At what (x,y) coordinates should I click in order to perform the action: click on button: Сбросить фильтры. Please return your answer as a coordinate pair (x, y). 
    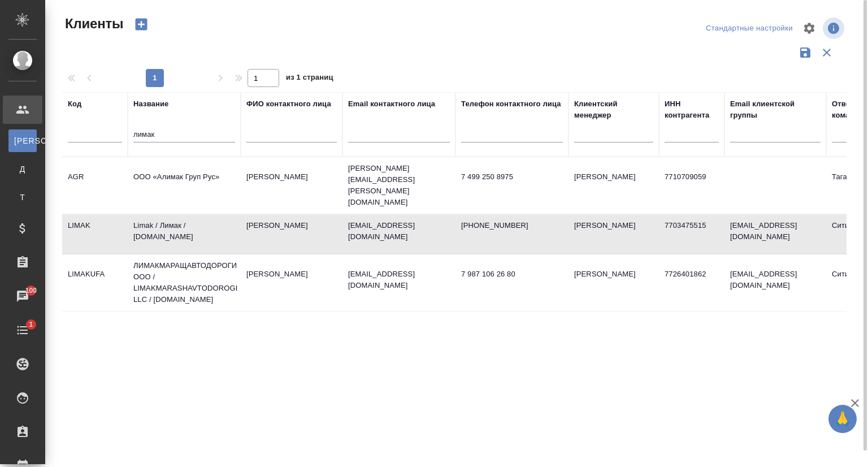
    Looking at the image, I should click on (827, 53).